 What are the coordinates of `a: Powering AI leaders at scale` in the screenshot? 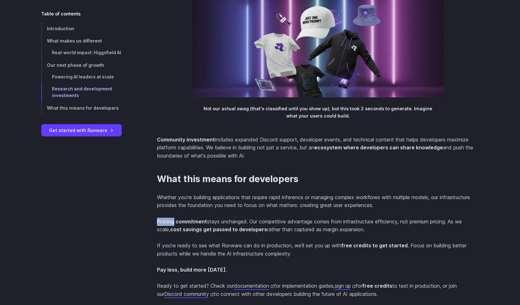 It's located at (89, 77).